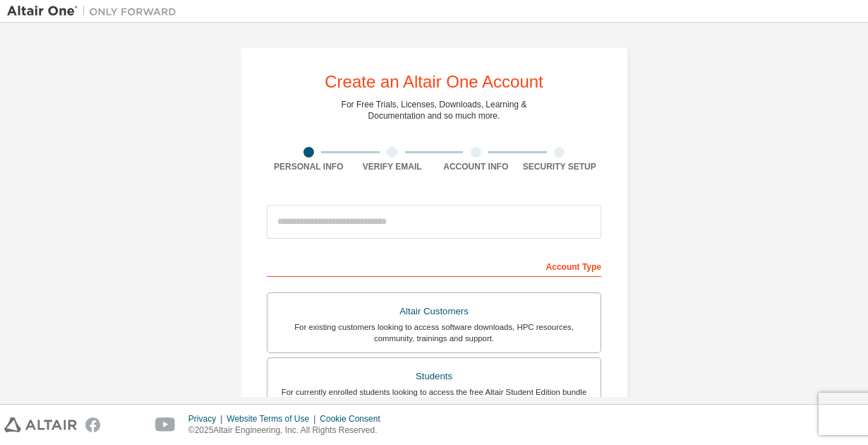 The height and width of the screenshot is (445, 868). What do you see at coordinates (40, 425) in the screenshot?
I see `img: altair_logo.svg` at bounding box center [40, 425].